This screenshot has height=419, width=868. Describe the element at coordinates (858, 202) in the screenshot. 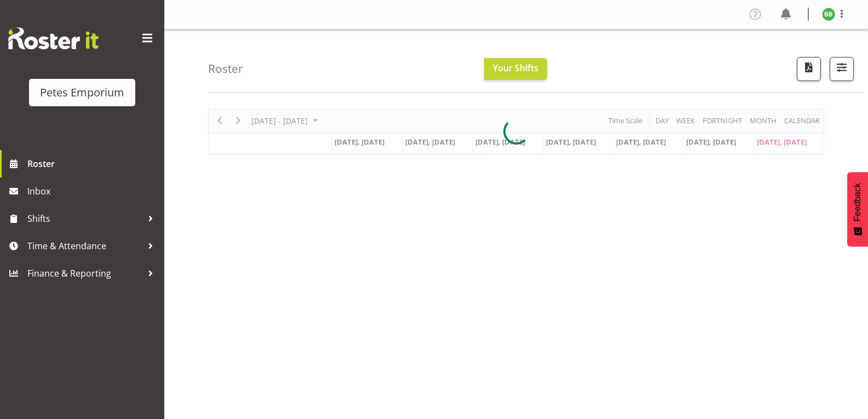

I see `span: Feedback` at that location.